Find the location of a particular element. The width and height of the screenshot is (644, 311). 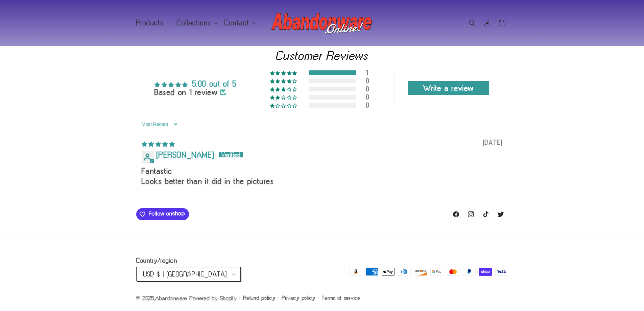

div: Average rating is 5.00 stars is located at coordinates (195, 84).